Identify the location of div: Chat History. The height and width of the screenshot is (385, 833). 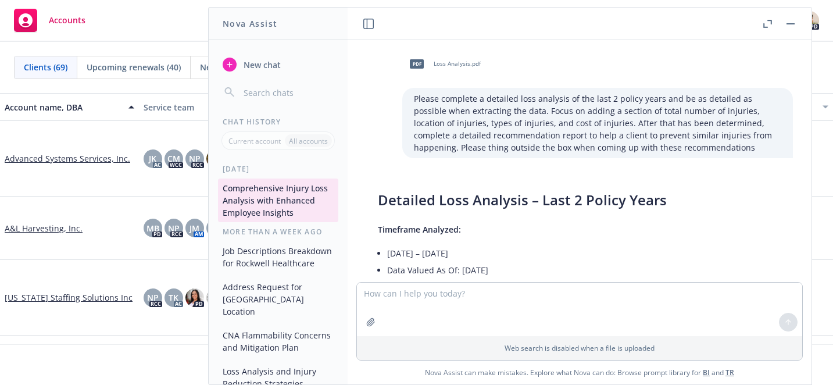
(278, 122).